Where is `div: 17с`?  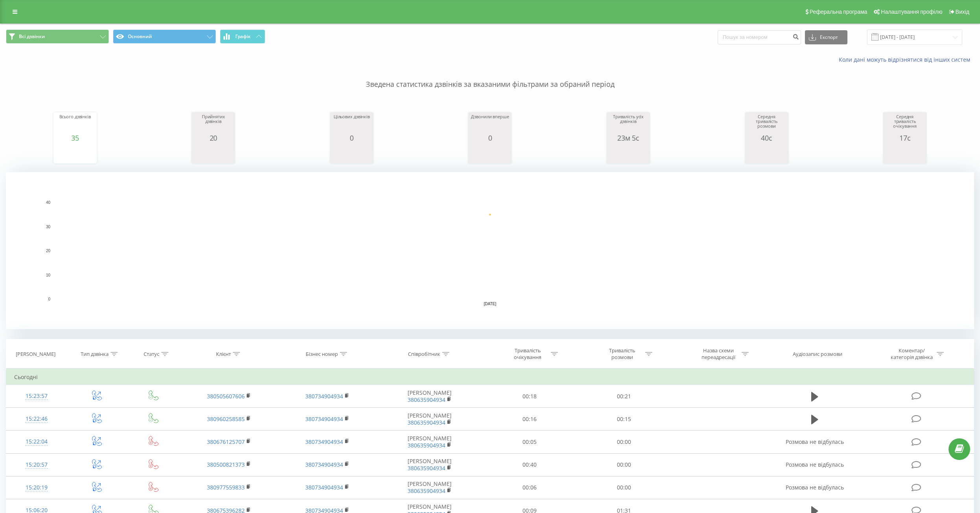
div: 17с is located at coordinates (905, 138).